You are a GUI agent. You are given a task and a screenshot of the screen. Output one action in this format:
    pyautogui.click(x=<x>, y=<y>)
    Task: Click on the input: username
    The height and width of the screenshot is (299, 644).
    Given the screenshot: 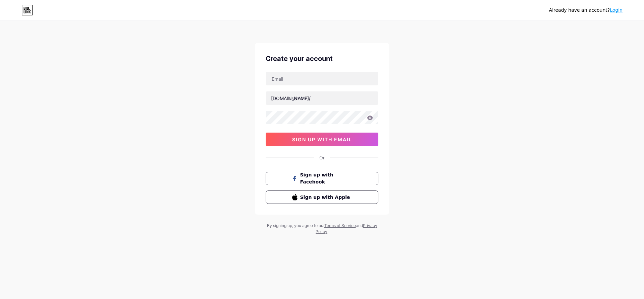 What is the action you would take?
    pyautogui.click(x=322, y=98)
    